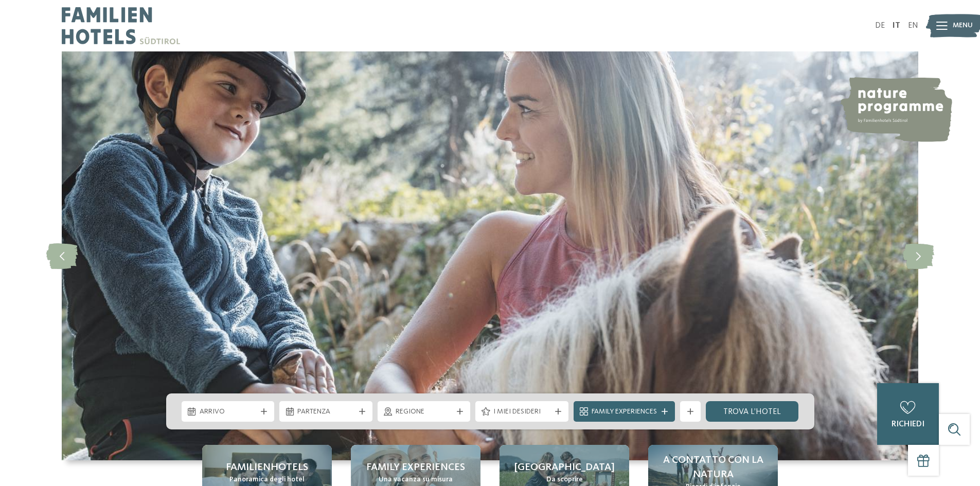  What do you see at coordinates (624, 412) in the screenshot?
I see `span: Family Experiences` at bounding box center [624, 412].